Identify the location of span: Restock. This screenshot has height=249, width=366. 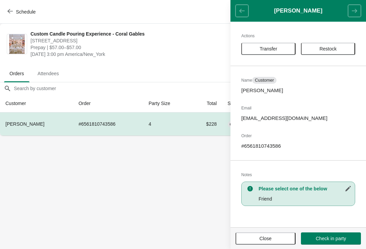
(328, 49).